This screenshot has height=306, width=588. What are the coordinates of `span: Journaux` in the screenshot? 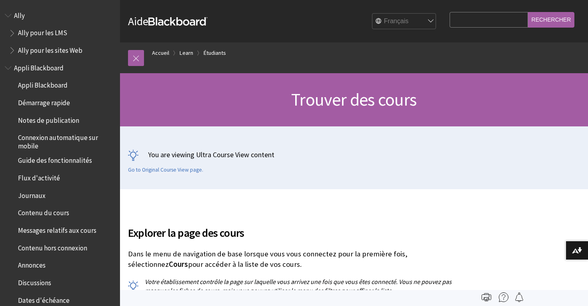 It's located at (32, 194).